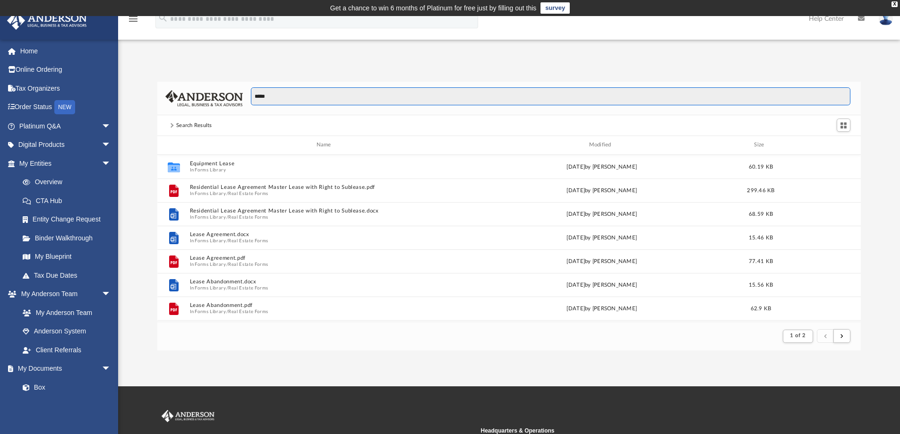 Image resolution: width=900 pixels, height=434 pixels. Describe the element at coordinates (133, 21) in the screenshot. I see `a: menu` at that location.